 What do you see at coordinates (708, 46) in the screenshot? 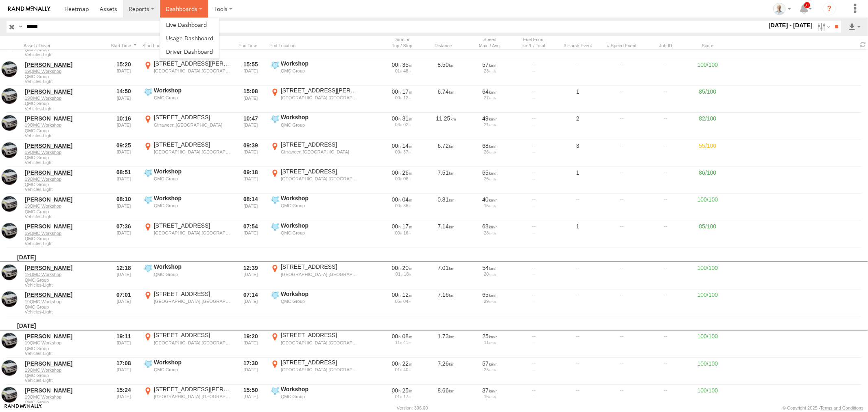
I see `div: Score` at bounding box center [708, 46].